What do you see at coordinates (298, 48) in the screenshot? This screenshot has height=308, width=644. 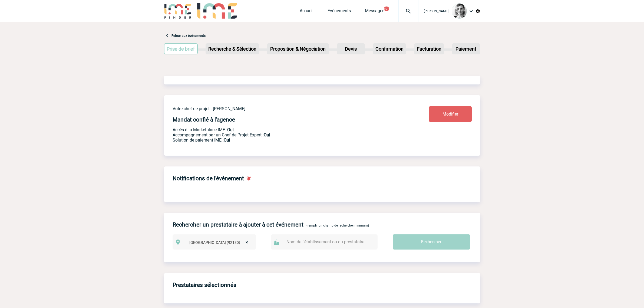 I see `p: Proposition & Négociation` at bounding box center [298, 48].